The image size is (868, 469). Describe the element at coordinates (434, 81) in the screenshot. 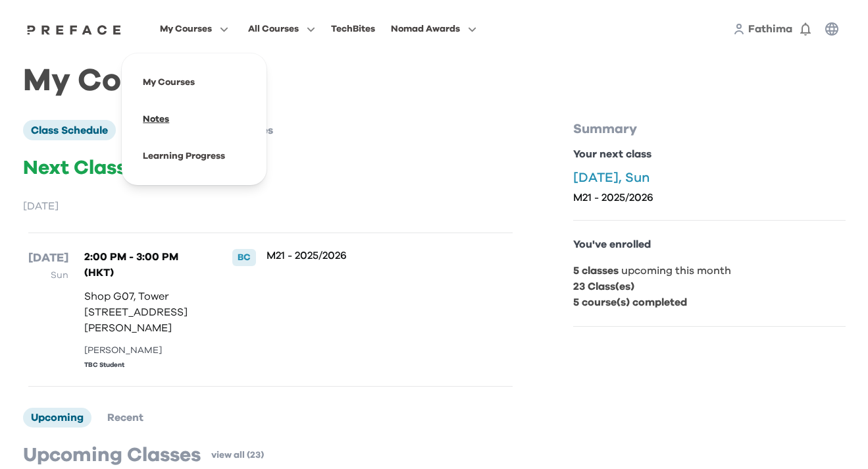

I see `h1: My Courses` at that location.